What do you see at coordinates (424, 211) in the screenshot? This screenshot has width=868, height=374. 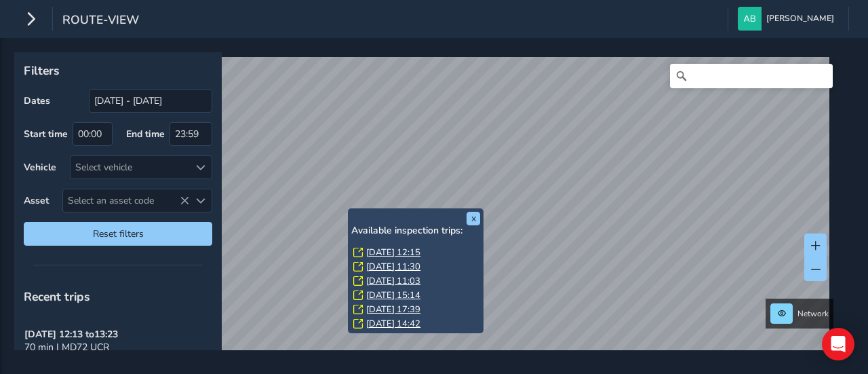 I see `canvas: Map` at bounding box center [424, 211].